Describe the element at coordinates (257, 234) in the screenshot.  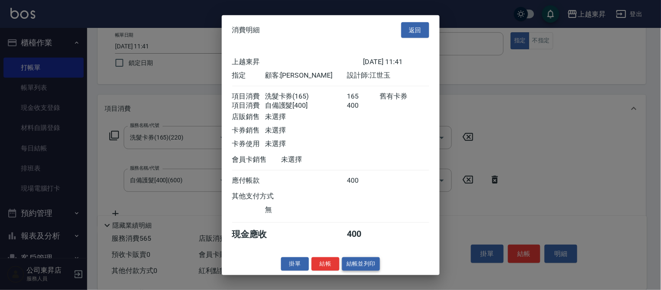
I see `div: 現金應收` at that location.